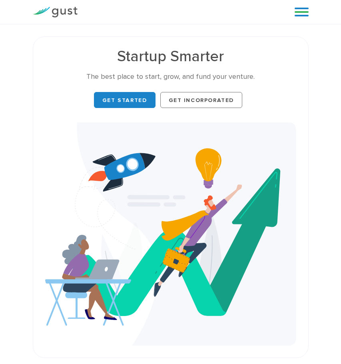 The width and height of the screenshot is (341, 364). Describe the element at coordinates (171, 56) in the screenshot. I see `h1: Startup Smarter` at that location.